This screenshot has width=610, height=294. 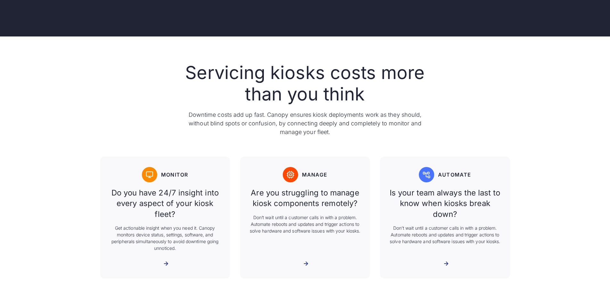 What do you see at coordinates (174, 175) in the screenshot?
I see `div: Monitor` at bounding box center [174, 175].